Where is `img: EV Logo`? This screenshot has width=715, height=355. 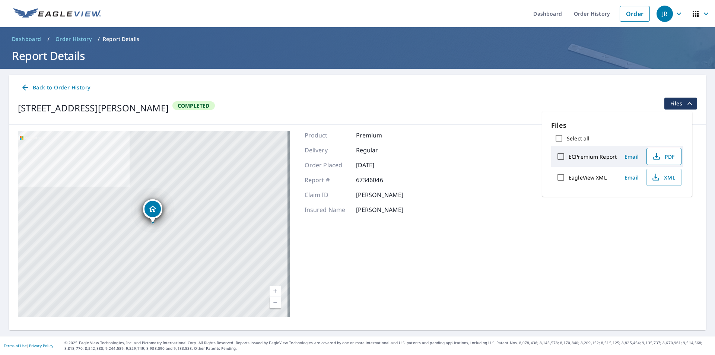 img: EV Logo is located at coordinates (57, 14).